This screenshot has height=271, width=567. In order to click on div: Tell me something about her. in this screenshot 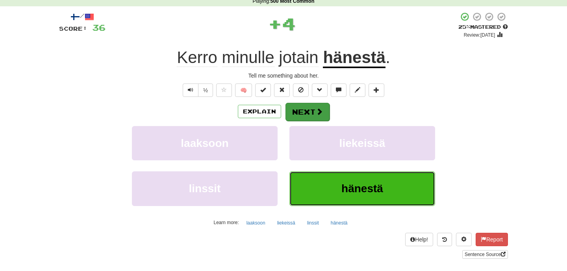, I will do `click(284, 76)`.